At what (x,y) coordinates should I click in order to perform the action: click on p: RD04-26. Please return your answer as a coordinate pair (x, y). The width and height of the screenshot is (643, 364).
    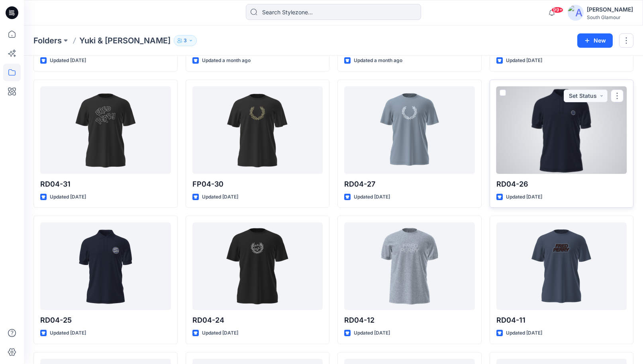
    Looking at the image, I should click on (562, 184).